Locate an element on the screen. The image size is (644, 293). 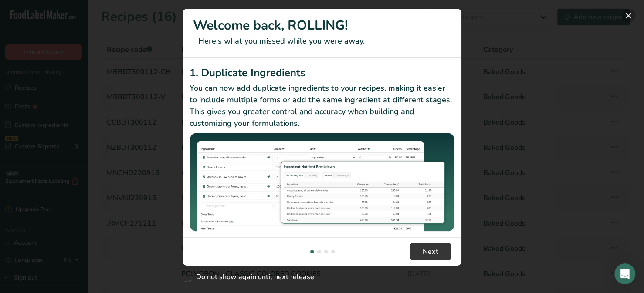
h1: Welcome back, ROLLING! is located at coordinates (322, 25).